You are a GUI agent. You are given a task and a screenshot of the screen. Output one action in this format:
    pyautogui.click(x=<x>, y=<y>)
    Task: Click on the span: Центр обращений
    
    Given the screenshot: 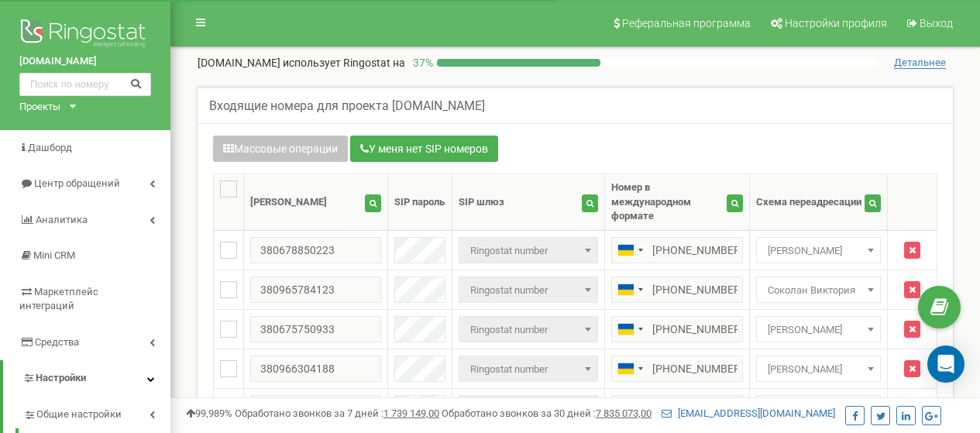 What is the action you would take?
    pyautogui.click(x=77, y=183)
    